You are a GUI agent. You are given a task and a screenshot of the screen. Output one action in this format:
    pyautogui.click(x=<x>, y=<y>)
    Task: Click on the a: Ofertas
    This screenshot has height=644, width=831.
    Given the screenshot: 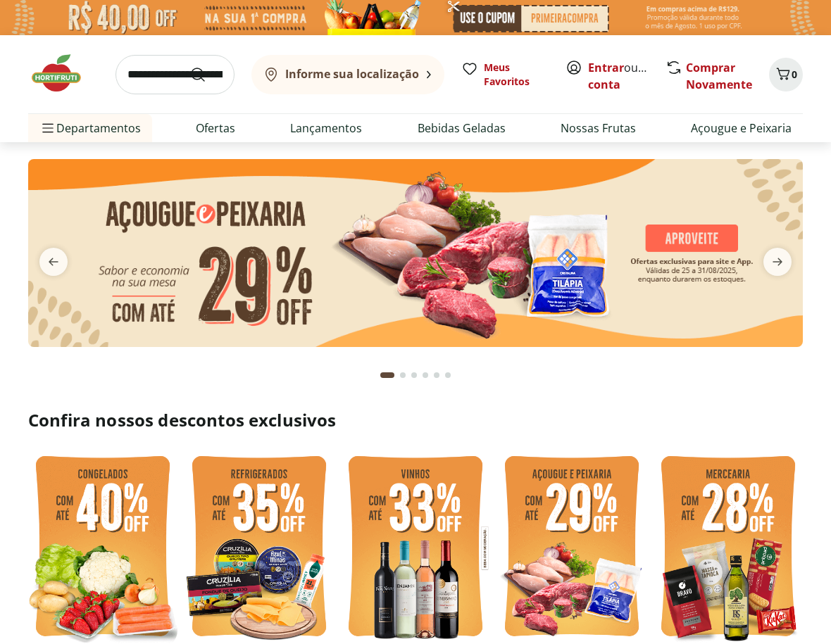 What is the action you would take?
    pyautogui.click(x=215, y=128)
    